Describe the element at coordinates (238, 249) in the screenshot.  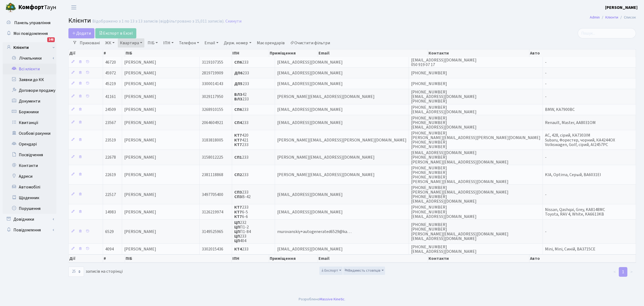
I see `b: КТ4` at that location.